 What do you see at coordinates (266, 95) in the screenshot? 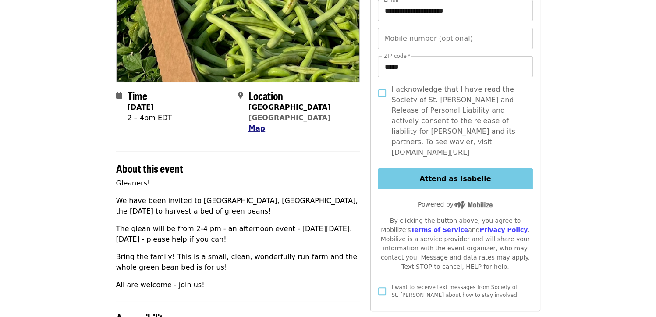
I see `span: Location` at bounding box center [266, 95].